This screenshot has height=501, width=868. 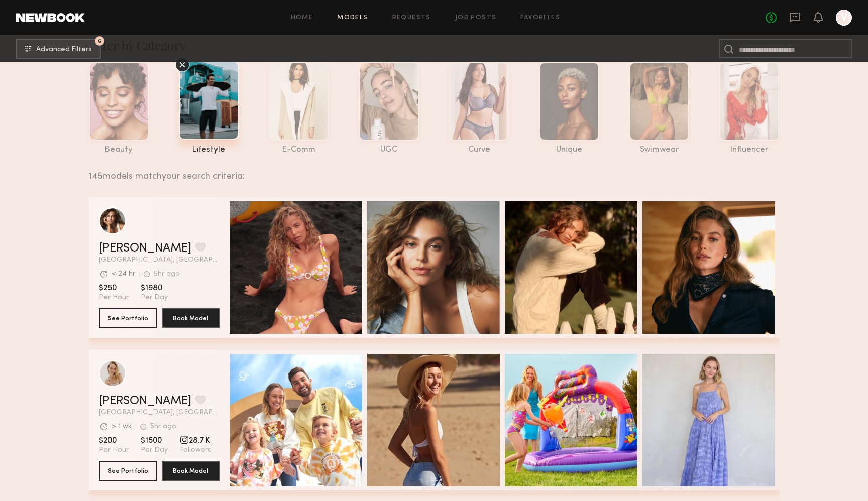 I want to click on a: Requests, so click(x=411, y=18).